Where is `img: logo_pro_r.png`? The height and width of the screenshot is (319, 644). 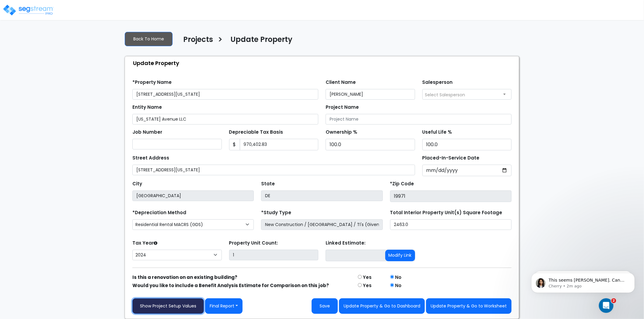
img: logo_pro_r.png is located at coordinates (28, 10).